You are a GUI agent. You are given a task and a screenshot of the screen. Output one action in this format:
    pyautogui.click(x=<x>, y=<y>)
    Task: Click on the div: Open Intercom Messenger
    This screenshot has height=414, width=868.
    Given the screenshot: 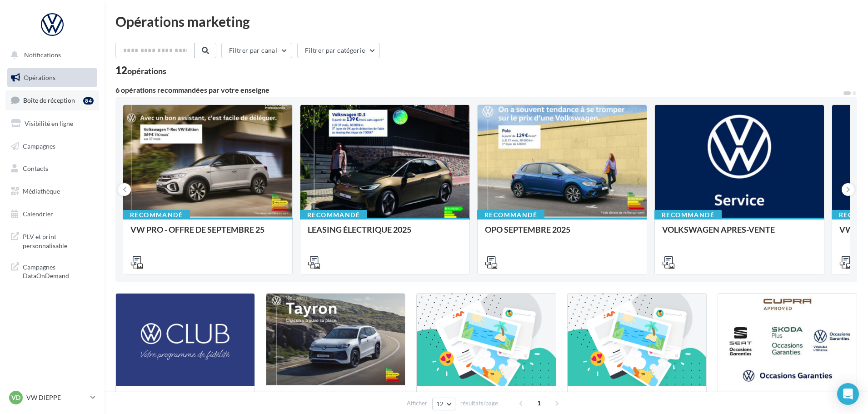 What is the action you would take?
    pyautogui.click(x=848, y=394)
    